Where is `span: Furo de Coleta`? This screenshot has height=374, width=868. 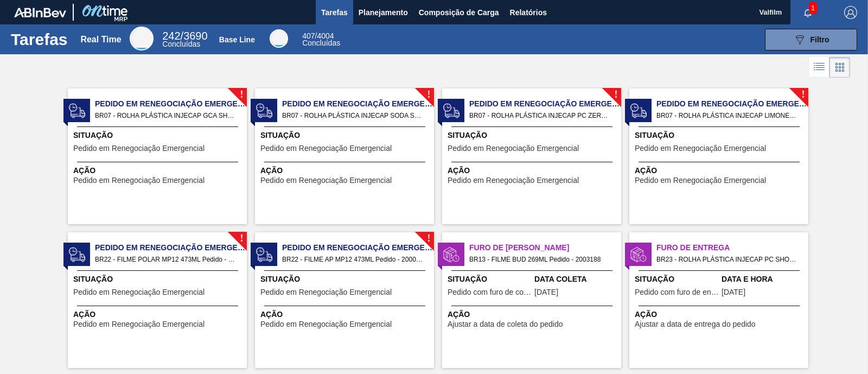
span: Furo de Coleta is located at coordinates (546, 248).